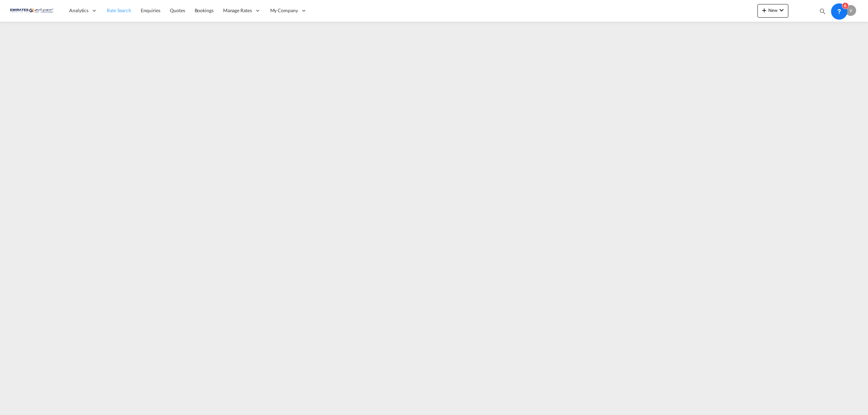 Image resolution: width=868 pixels, height=415 pixels. Describe the element at coordinates (781, 10) in the screenshot. I see `md-icon: icon-chevron-down` at that location.